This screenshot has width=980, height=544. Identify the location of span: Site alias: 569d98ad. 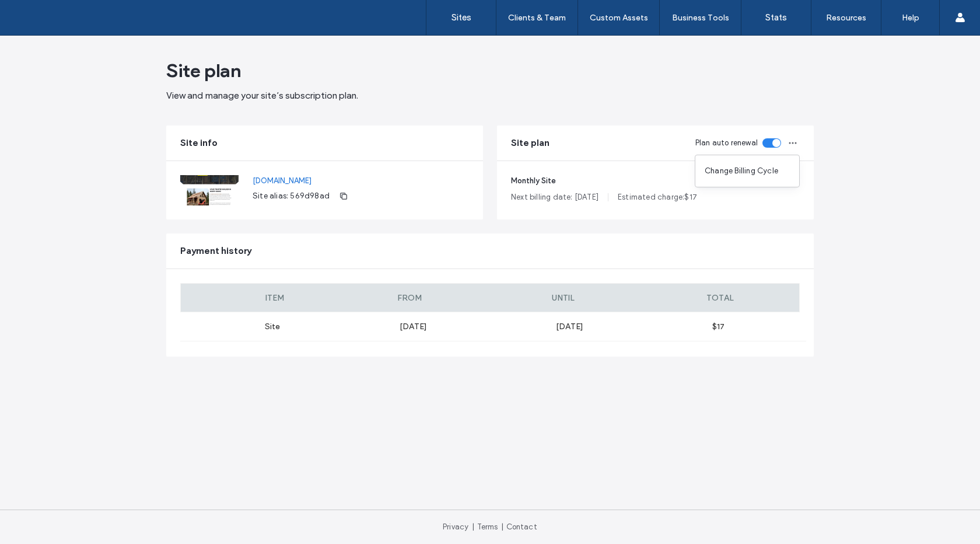
(291, 196).